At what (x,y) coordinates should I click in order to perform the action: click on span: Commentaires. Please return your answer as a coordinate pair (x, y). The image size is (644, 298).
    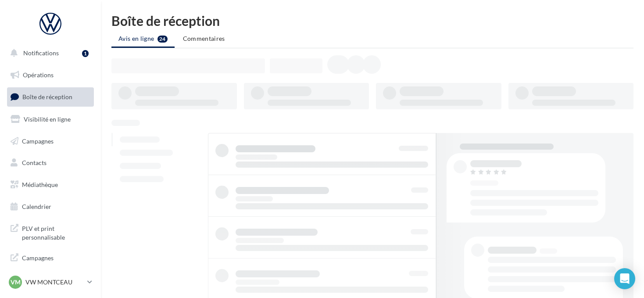
    Looking at the image, I should click on (204, 38).